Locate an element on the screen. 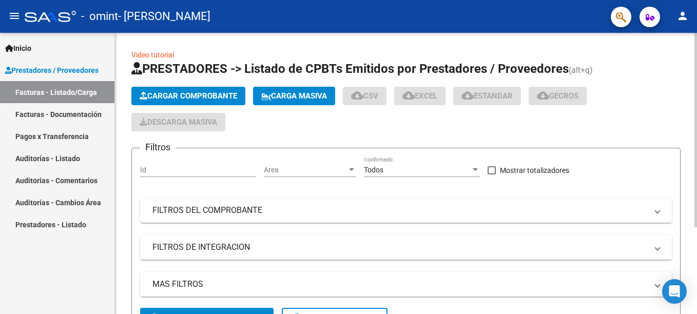  button: Cargar Comprobante is located at coordinates (188, 96).